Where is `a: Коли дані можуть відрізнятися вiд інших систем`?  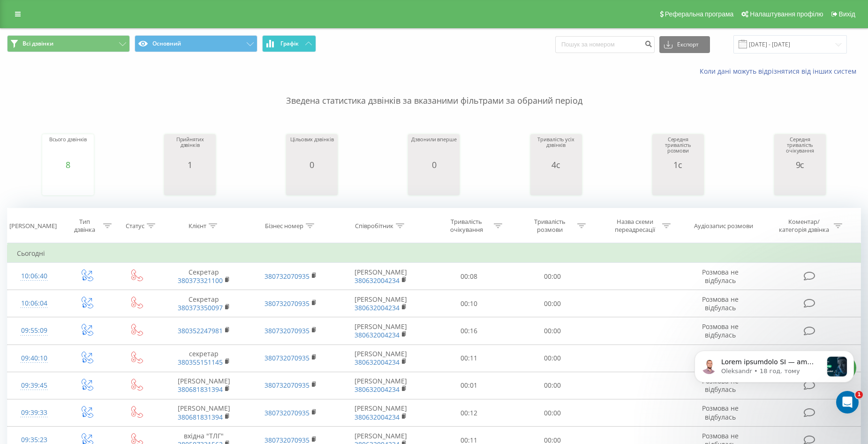 a: Коли дані можуть відрізнятися вiд інших систем is located at coordinates (780, 71).